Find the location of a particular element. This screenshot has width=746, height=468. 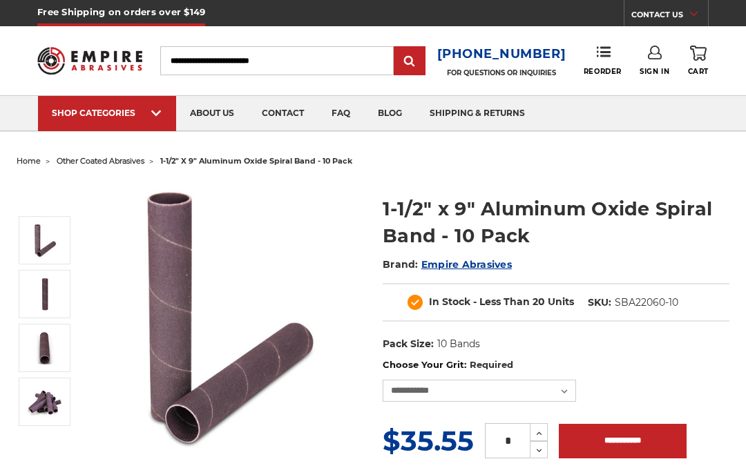

span: Reorder is located at coordinates (602, 71).